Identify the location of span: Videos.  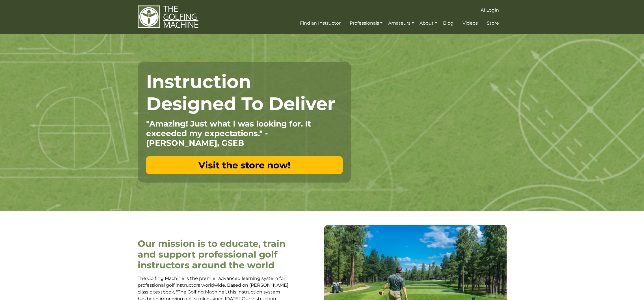
(470, 23).